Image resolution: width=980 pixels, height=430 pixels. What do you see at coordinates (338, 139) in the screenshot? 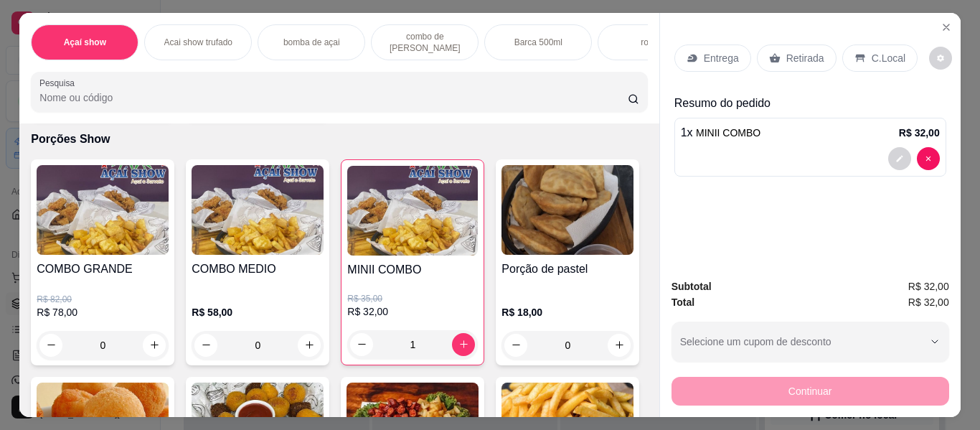
I see `p: Porções Show` at bounding box center [338, 139].